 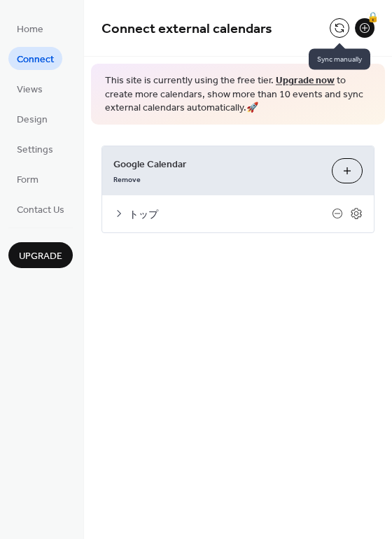 I want to click on span: Home, so click(x=30, y=29).